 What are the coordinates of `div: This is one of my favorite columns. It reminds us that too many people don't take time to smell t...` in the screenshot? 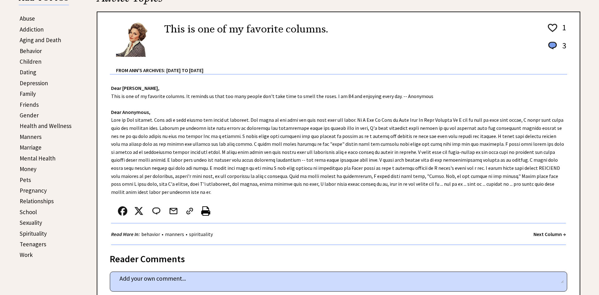 It's located at (339, 160).